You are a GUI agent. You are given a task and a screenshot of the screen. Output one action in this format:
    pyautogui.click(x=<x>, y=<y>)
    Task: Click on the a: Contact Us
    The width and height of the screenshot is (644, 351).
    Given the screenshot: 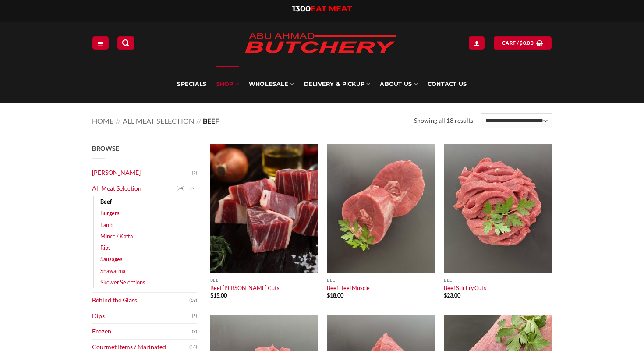 What is the action you would take?
    pyautogui.click(x=447, y=84)
    